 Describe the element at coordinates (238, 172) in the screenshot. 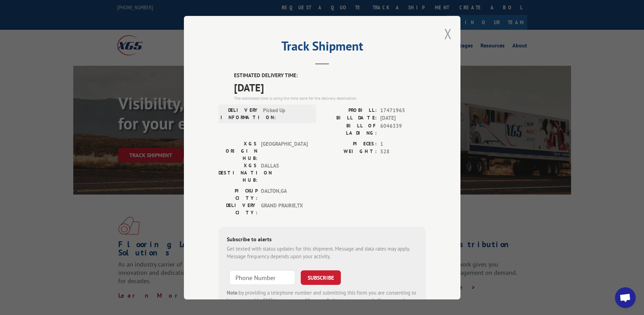

I see `label: XGS DESTINATION HUB:` at that location.